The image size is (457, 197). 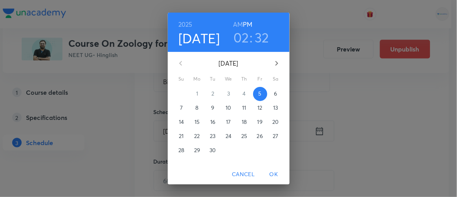 What do you see at coordinates (275, 108) in the screenshot?
I see `p: 13` at bounding box center [275, 108].